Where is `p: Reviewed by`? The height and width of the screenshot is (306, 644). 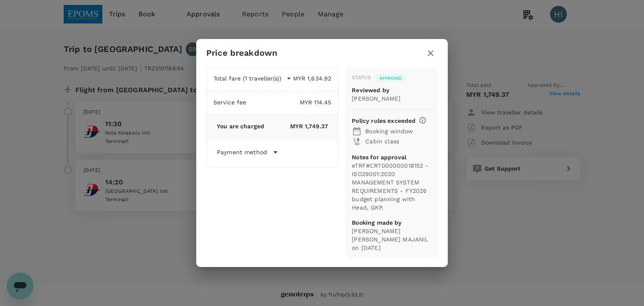
p: Reviewed by is located at coordinates (391, 90).